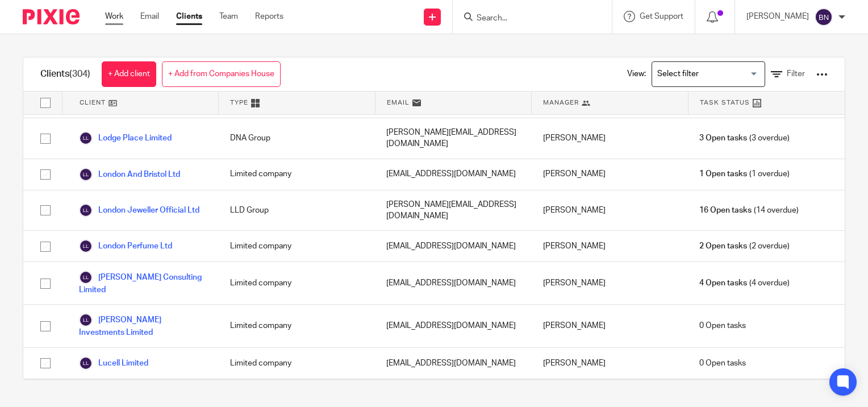 This screenshot has width=868, height=407. Describe the element at coordinates (92, 102) in the screenshot. I see `span: Client` at that location.